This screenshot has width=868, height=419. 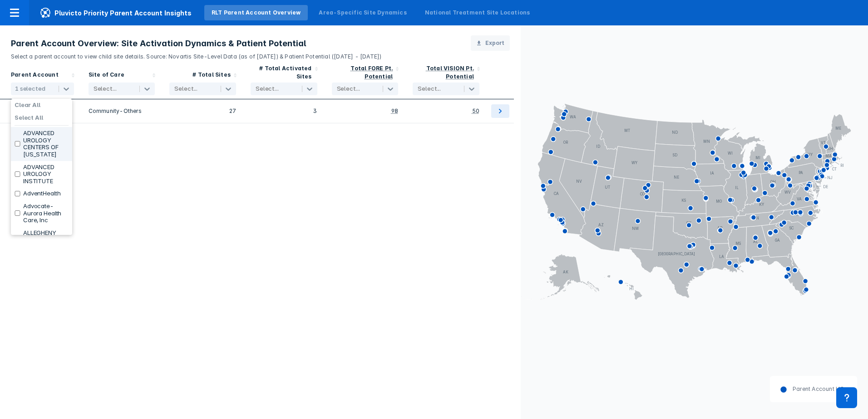 What do you see at coordinates (211, 76) in the screenshot?
I see `div: # Total Sites` at bounding box center [211, 76].